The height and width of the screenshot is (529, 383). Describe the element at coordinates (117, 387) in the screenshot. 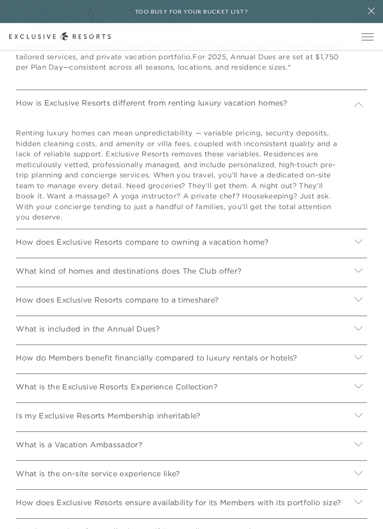

I see `p: What is the Exclusive Resorts Experience Collection?` at that location.